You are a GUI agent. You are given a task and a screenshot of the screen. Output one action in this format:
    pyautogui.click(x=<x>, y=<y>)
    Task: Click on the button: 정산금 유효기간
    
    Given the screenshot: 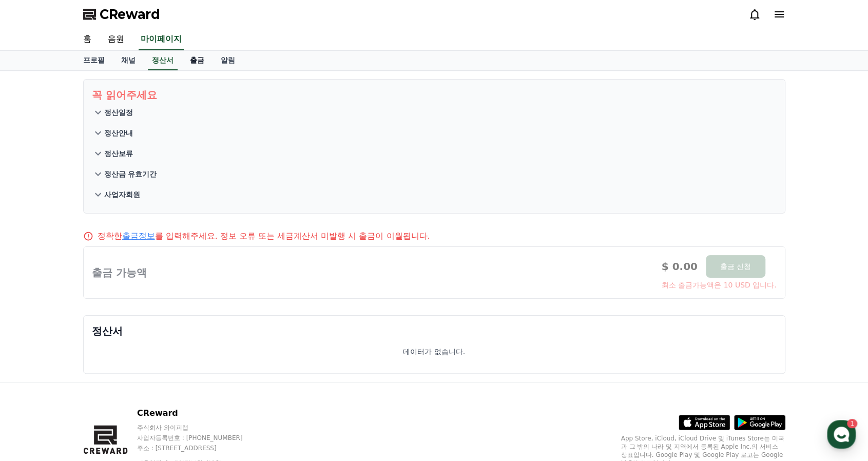 What is the action you would take?
    pyautogui.click(x=434, y=174)
    